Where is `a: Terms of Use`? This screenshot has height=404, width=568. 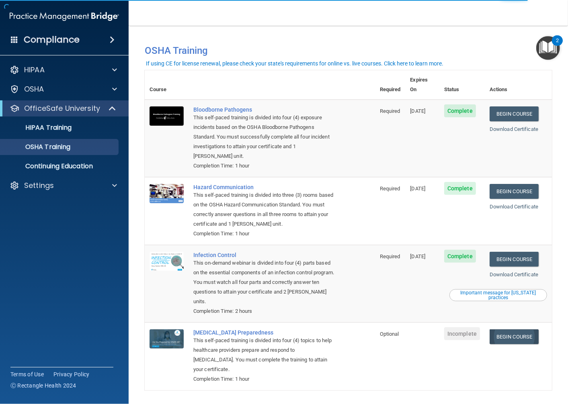 a: Terms of Use is located at coordinates (27, 374).